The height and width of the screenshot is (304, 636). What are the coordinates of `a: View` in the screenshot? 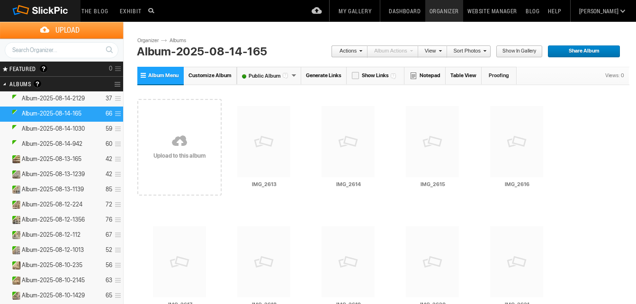 It's located at (430, 52).